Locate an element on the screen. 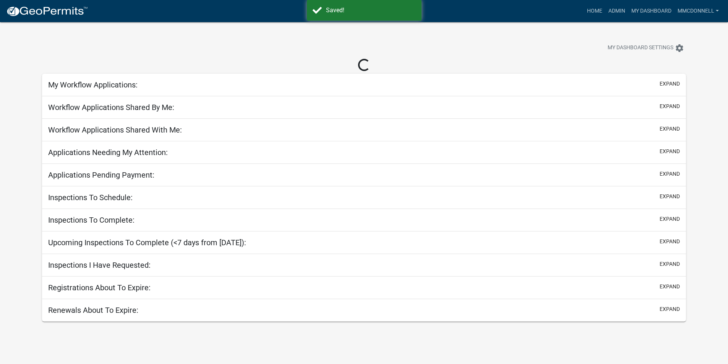 This screenshot has width=728, height=364. h5: Inspections To Schedule: is located at coordinates (90, 197).